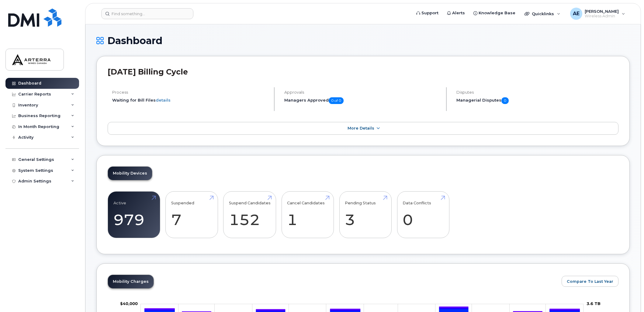 The width and height of the screenshot is (644, 312). I want to click on a: Suspended 7, so click(191, 214).